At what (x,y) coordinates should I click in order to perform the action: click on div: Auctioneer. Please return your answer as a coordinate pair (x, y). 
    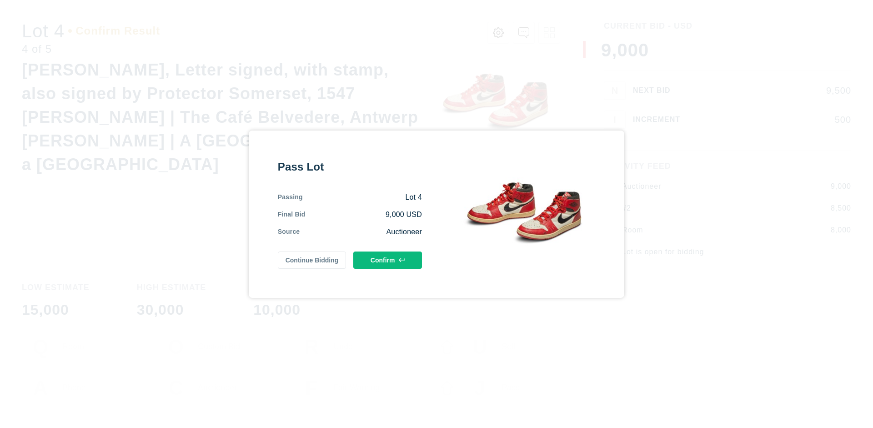
    Looking at the image, I should click on (361, 232).